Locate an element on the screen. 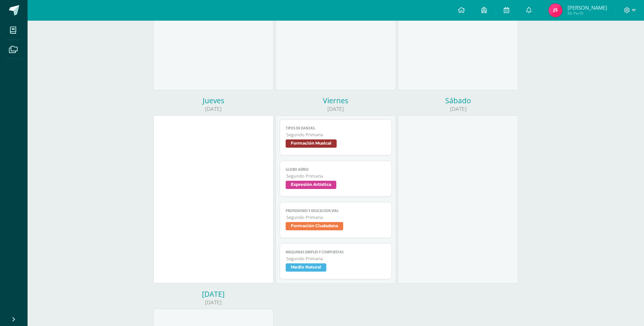 The width and height of the screenshot is (644, 326). a: Máquinas simples y compuestasSegundo PrimariaMedio Natural is located at coordinates (336, 261).